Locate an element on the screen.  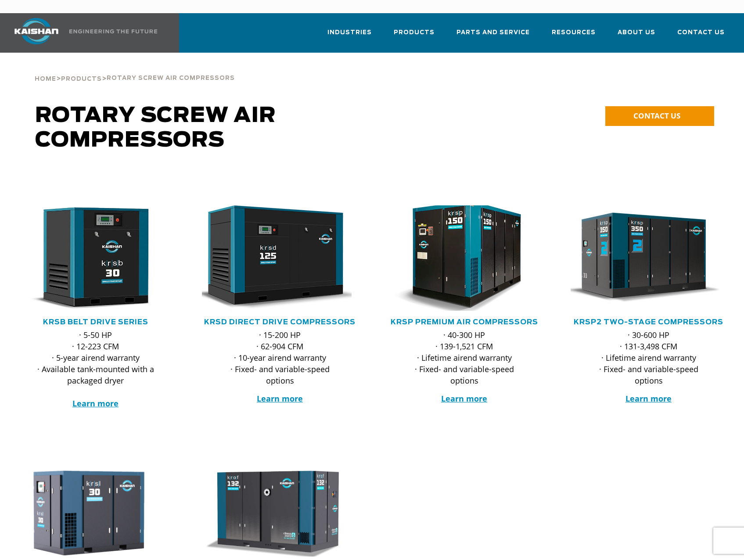
img: krsd125 is located at coordinates (273, 258).